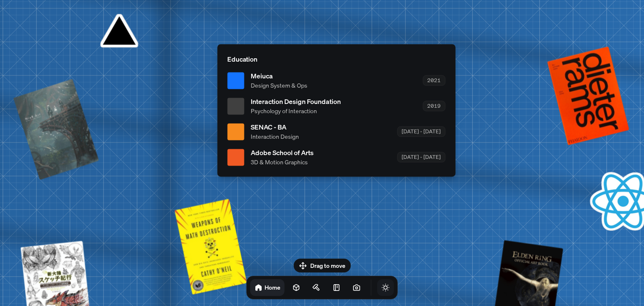  What do you see at coordinates (295, 111) in the screenshot?
I see `span: Psychology of Interaction` at bounding box center [295, 111].